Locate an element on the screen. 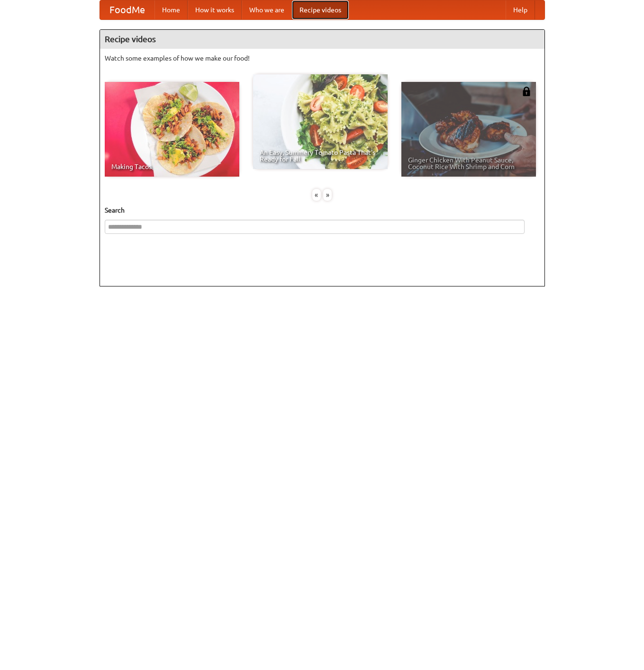 The width and height of the screenshot is (644, 670). a: Who we are is located at coordinates (266, 10).